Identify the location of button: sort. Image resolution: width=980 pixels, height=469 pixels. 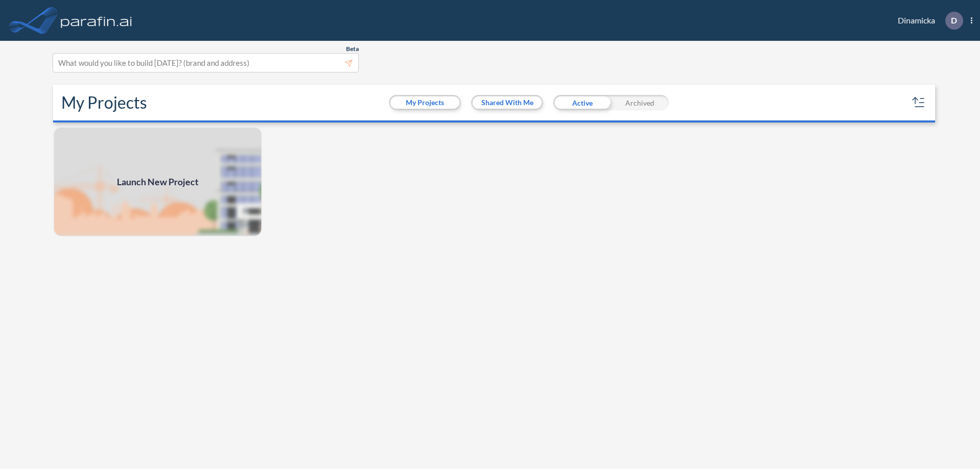
(919, 103).